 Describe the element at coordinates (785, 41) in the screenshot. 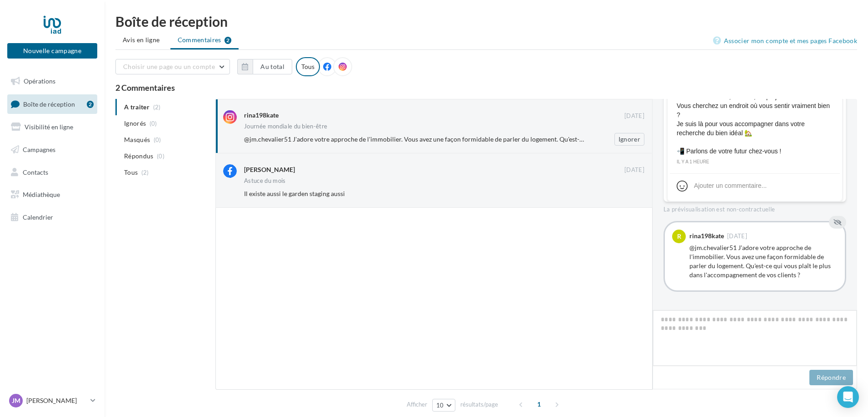

I see `a: Associer mon compte et mes pages Facebook` at that location.